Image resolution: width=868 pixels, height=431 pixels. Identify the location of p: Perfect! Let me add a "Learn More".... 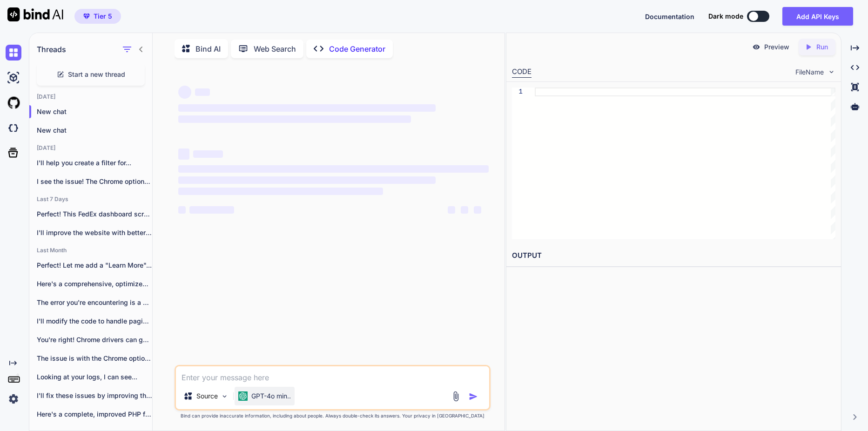
(95, 265).